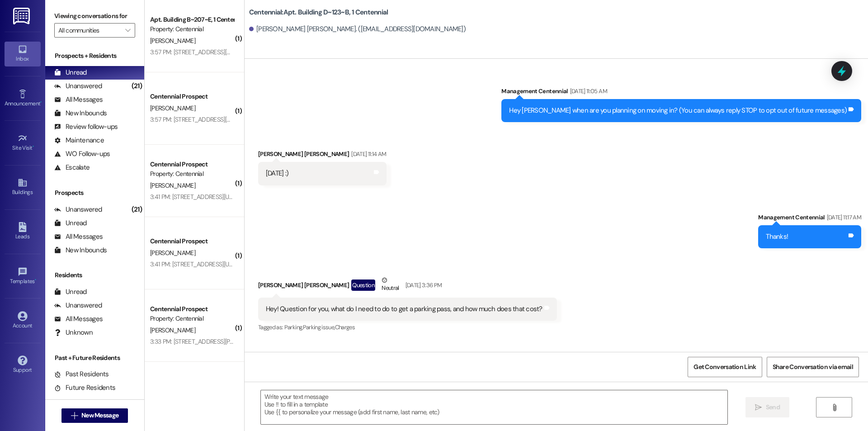 This screenshot has height=431, width=868. I want to click on span: Parking issue ,, so click(319, 327).